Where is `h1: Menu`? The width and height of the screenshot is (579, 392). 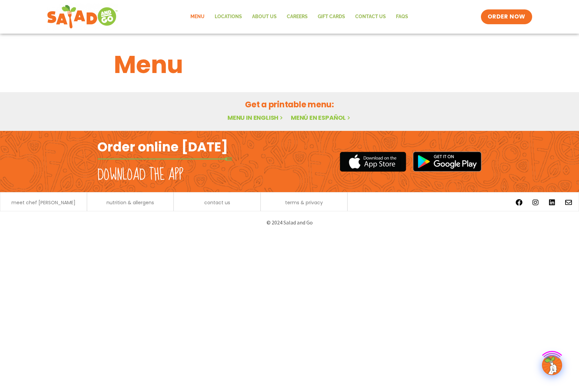 h1: Menu is located at coordinates (290, 65).